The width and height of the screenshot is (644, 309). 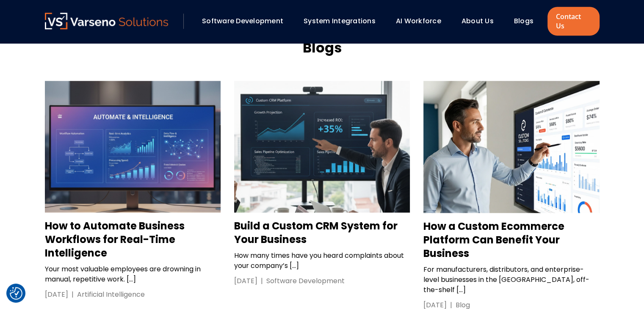 I want to click on a: Varseno Solutions – Product Engineering & IT Services, so click(x=107, y=21).